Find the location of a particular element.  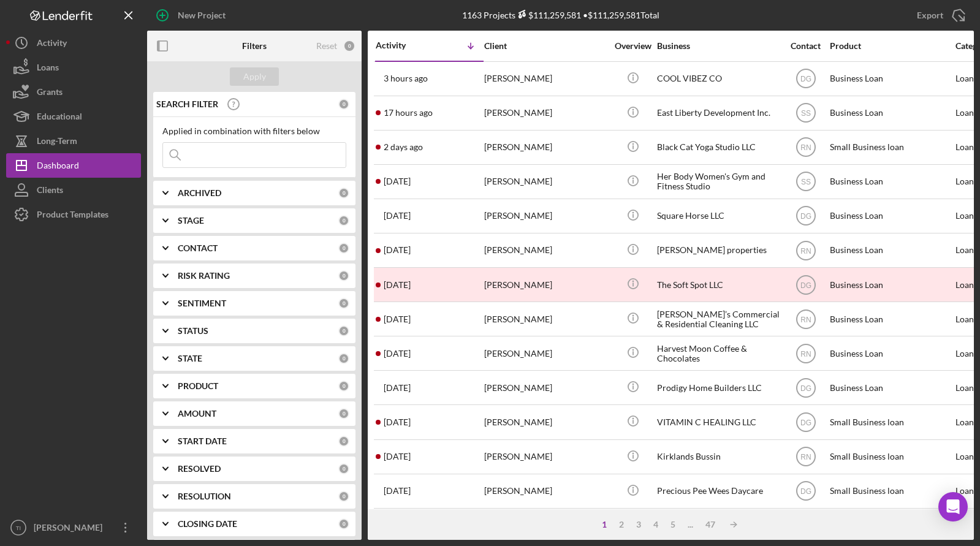

text: TI is located at coordinates (18, 528).